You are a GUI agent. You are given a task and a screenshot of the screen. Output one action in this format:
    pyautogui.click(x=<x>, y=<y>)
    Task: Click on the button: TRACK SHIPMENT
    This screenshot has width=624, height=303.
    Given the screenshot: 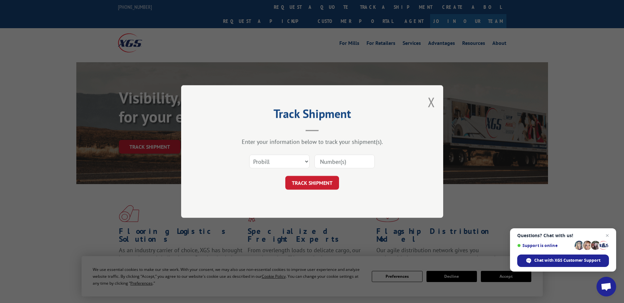 What is the action you would take?
    pyautogui.click(x=312, y=183)
    